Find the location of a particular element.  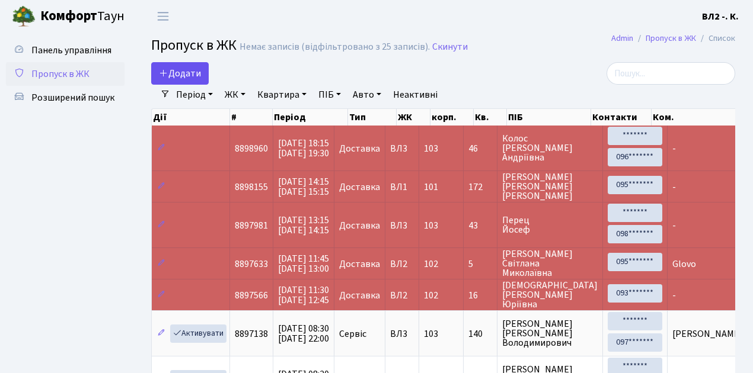

a: Активувати is located at coordinates (198, 334).